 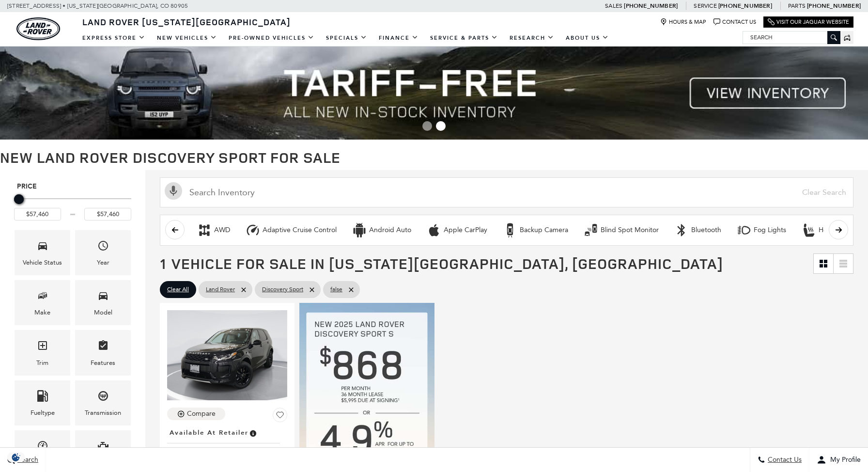 I want to click on a: land-rover, so click(x=38, y=28).